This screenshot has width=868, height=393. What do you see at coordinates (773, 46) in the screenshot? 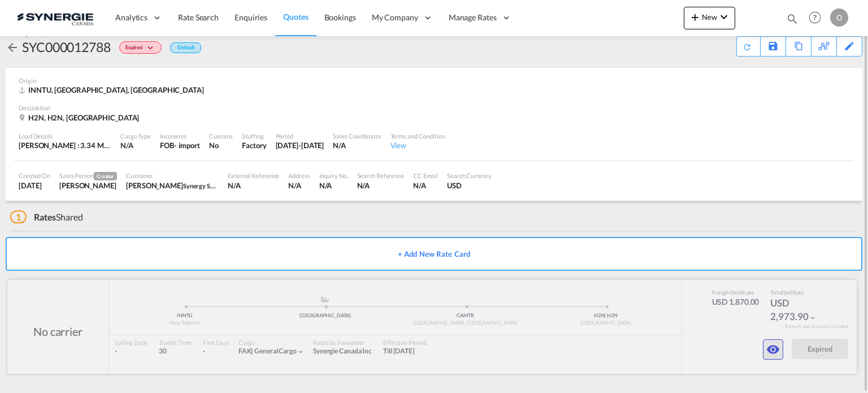
I see `div: Save As Template` at bounding box center [773, 46].